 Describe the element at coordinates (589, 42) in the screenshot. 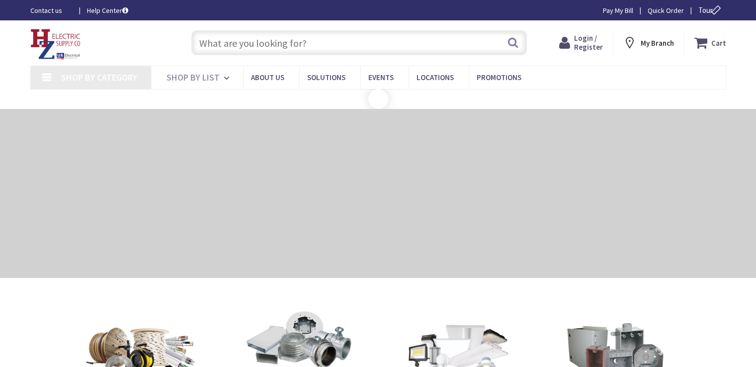

I see `span: Login / Register` at that location.